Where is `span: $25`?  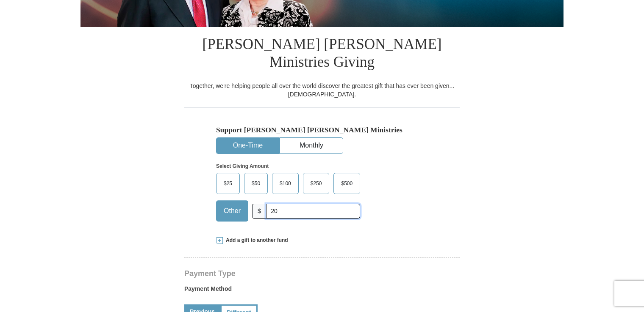 span: $25 is located at coordinates (228, 183).